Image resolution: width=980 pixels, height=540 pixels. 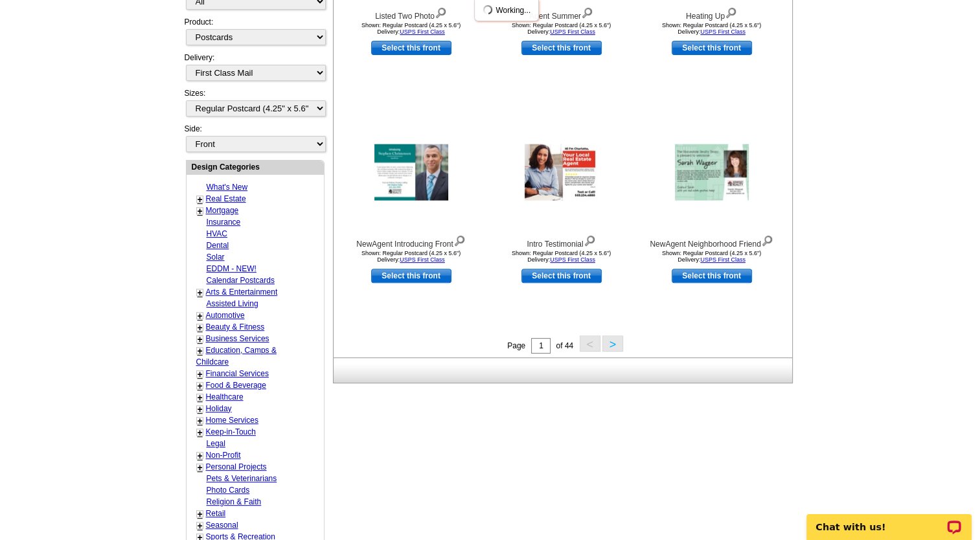 I want to click on a: Education, Camps & Childcare, so click(x=236, y=356).